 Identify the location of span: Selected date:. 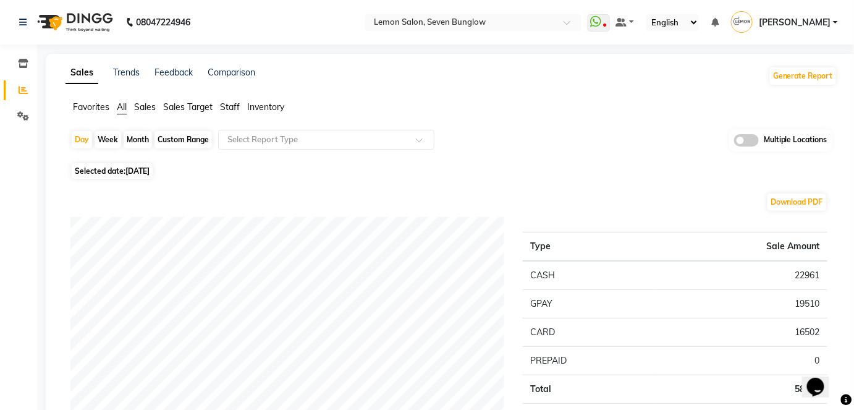
(112, 171).